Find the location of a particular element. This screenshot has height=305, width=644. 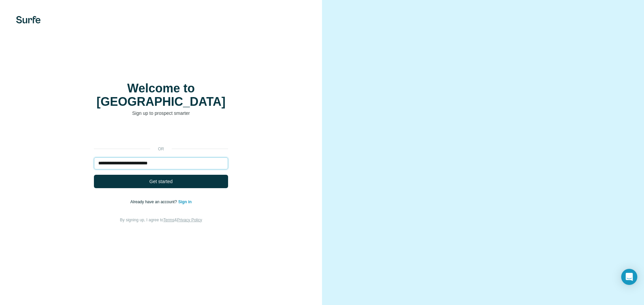

p: Sign up to prospect smarter is located at coordinates (161, 113).